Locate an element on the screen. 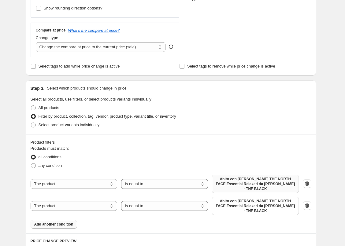 This screenshot has height=246, width=345. span: Add another condition is located at coordinates (54, 224).